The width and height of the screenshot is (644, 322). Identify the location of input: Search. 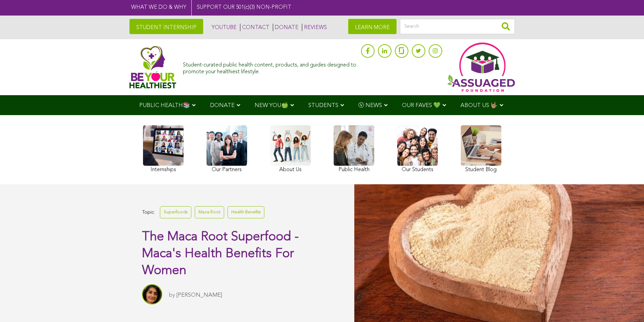
(457, 26).